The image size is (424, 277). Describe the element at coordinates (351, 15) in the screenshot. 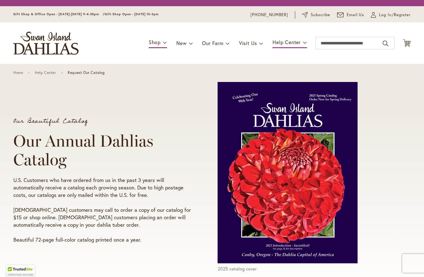

I see `a: Email Us` at that location.